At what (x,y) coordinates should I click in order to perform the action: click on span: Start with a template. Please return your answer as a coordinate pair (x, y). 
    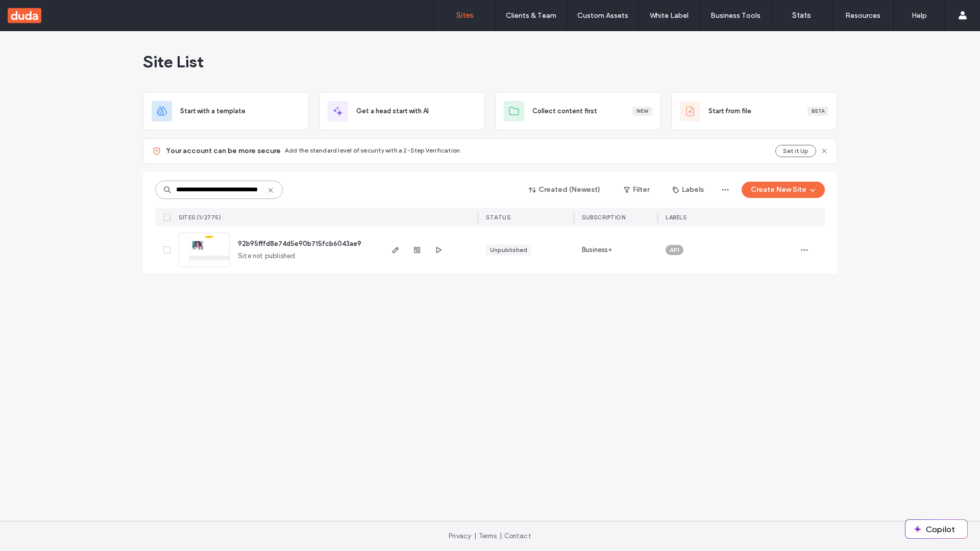
    Looking at the image, I should click on (213, 111).